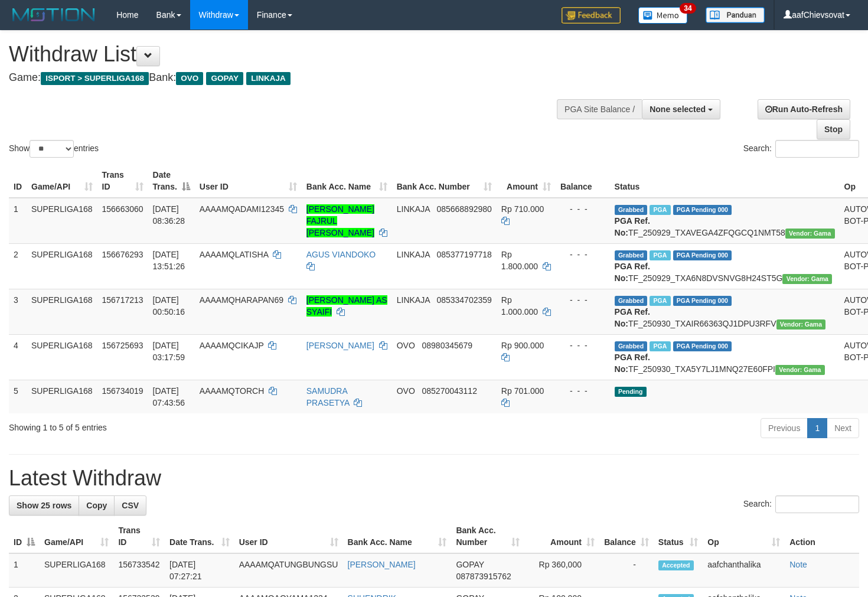 The height and width of the screenshot is (597, 868). I want to click on td: Rp 360,000, so click(561, 571).